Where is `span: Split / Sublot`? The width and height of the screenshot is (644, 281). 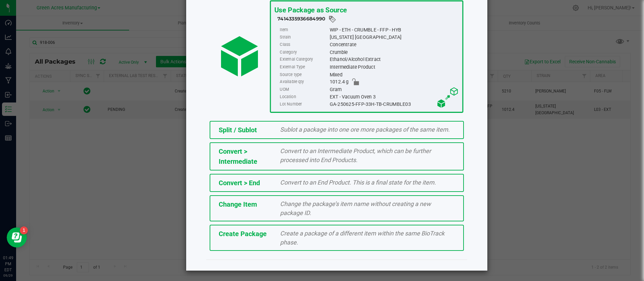 span: Split / Sublot is located at coordinates (238, 130).